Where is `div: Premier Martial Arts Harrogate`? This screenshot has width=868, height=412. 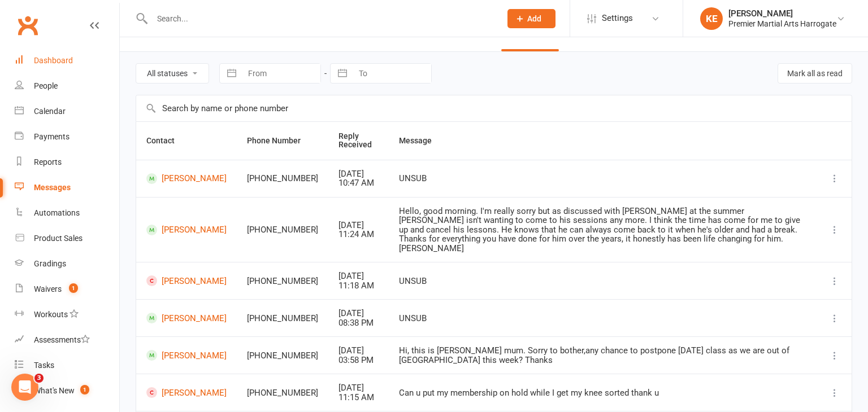
div: Premier Martial Arts Harrogate is located at coordinates (782, 24).